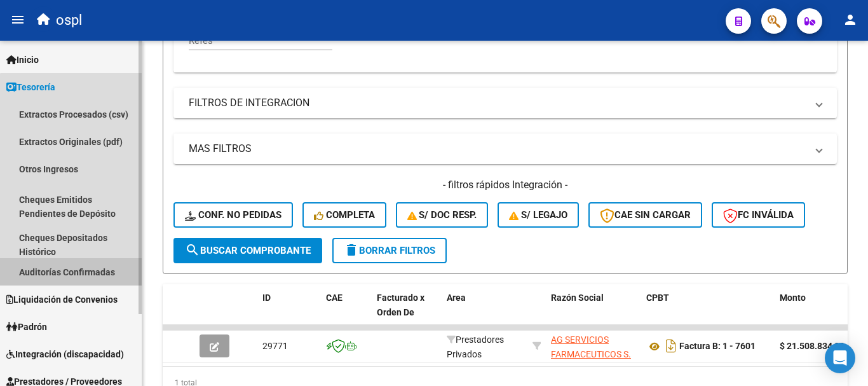 The height and width of the screenshot is (386, 868). Describe the element at coordinates (813, 312) in the screenshot. I see `datatable-header-cell: Monto` at that location.